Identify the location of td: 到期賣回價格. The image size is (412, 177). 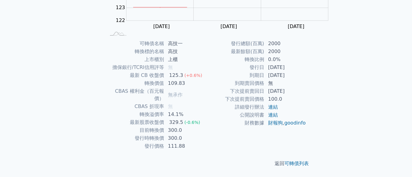
(235, 83).